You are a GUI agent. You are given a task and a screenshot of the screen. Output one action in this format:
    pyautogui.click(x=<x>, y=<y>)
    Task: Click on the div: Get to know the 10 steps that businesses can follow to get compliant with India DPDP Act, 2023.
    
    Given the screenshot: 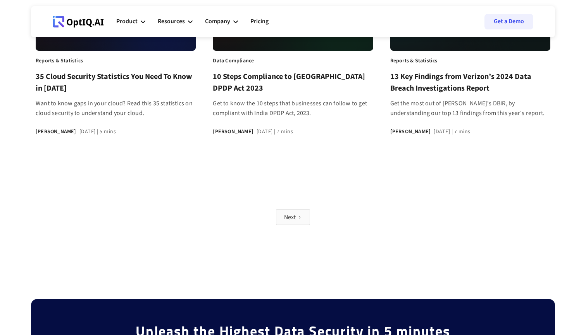 What is the action you would take?
    pyautogui.click(x=293, y=109)
    